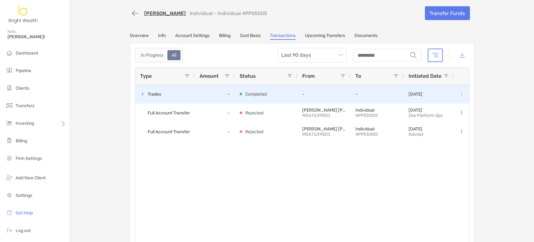 This screenshot has height=242, width=534. I want to click on img: billing icon, so click(9, 140).